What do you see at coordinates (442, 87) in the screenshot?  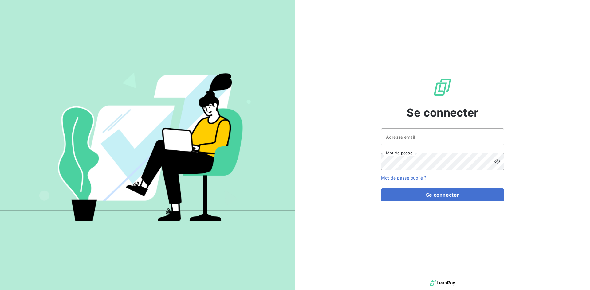 I see `img: Logo LeanPay` at bounding box center [442, 87].